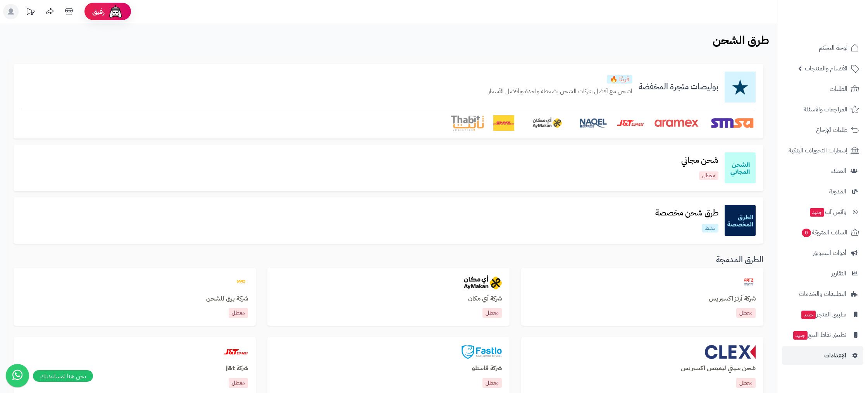 The image size is (868, 393). I want to click on a: barqشركة برق للشحنمعطل, so click(135, 297).